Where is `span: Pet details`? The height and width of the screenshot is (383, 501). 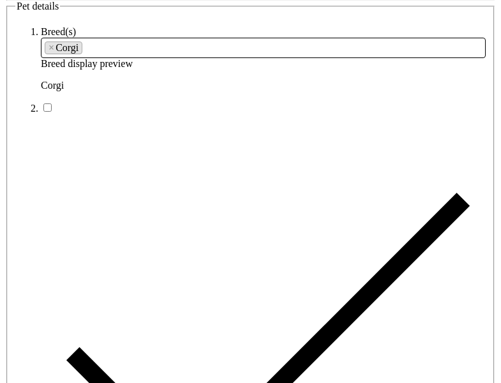
span: Pet details is located at coordinates (38, 6).